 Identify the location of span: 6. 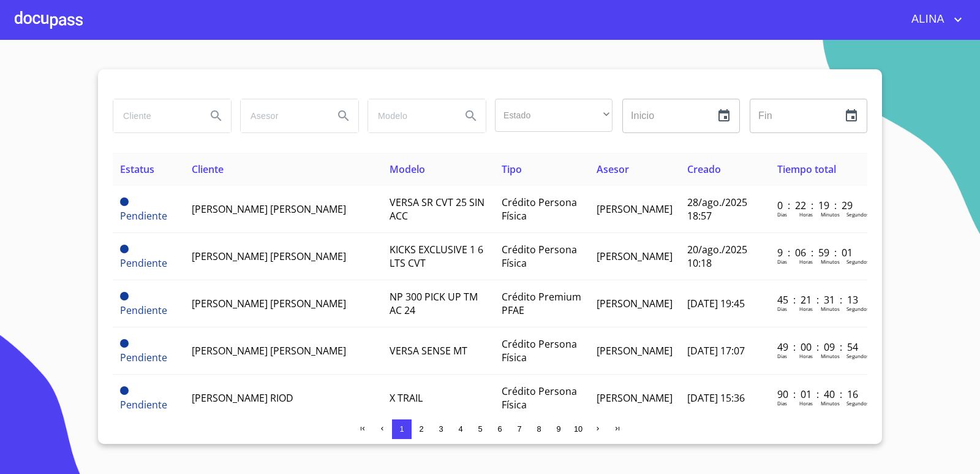
(499, 428).